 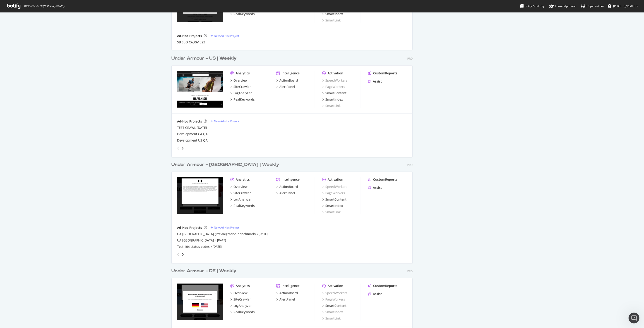 I want to click on div: angle-right, so click(x=183, y=255).